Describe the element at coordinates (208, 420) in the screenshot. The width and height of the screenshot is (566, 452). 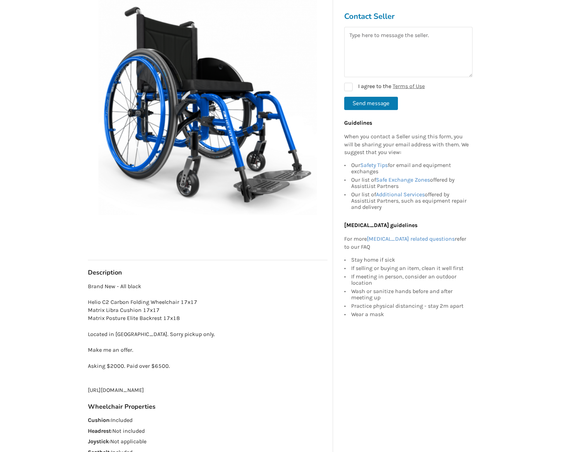
I see `p: : Included` at that location.